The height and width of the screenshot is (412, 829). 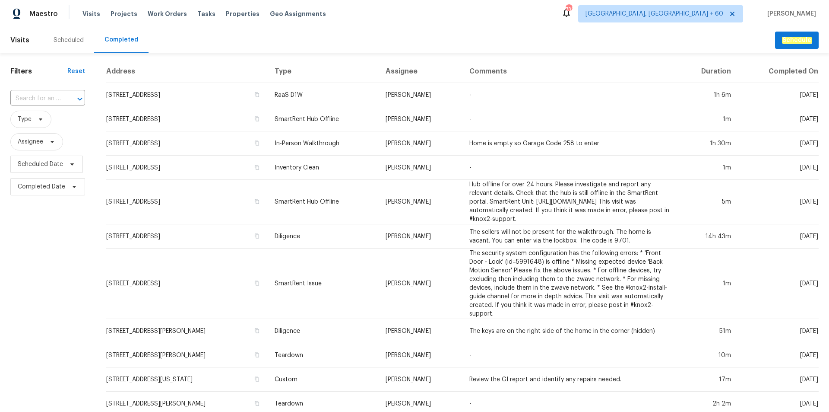 What do you see at coordinates (707, 331) in the screenshot?
I see `td: 51m` at bounding box center [707, 331].